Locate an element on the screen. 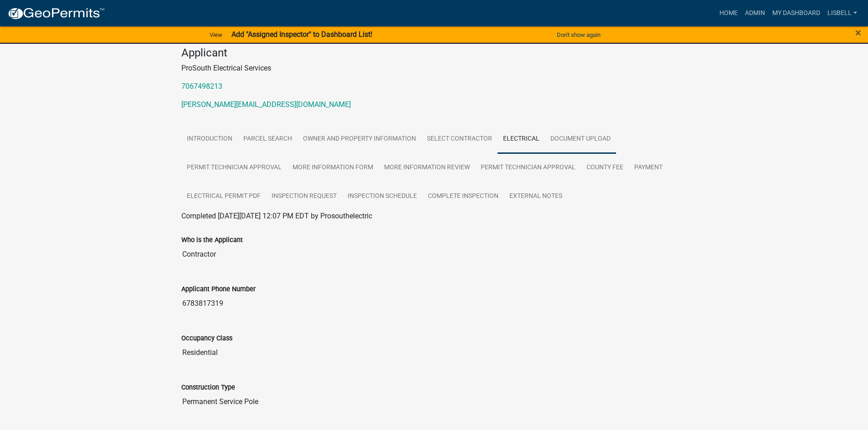 The image size is (868, 430). button: Don't show again is located at coordinates (579, 34).